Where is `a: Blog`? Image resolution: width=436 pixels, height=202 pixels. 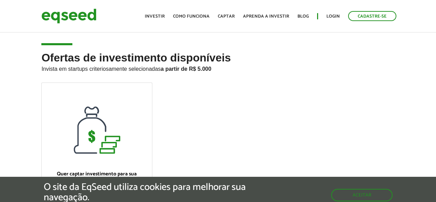
a: Blog is located at coordinates (303, 16).